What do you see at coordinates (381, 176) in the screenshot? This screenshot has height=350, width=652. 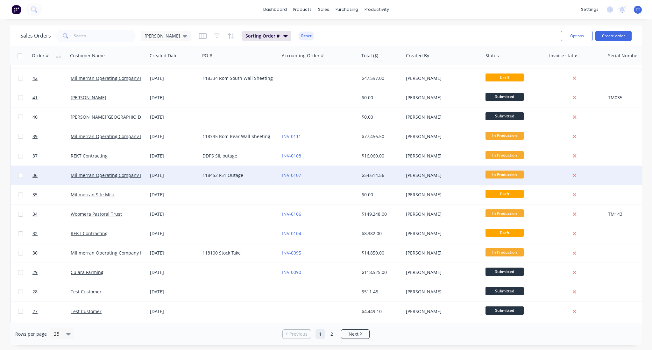 I see `div: $54,614.56` at bounding box center [381, 176].